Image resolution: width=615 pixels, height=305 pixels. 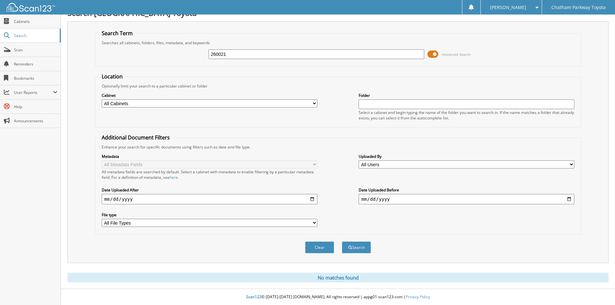 I want to click on button: Search, so click(x=356, y=247).